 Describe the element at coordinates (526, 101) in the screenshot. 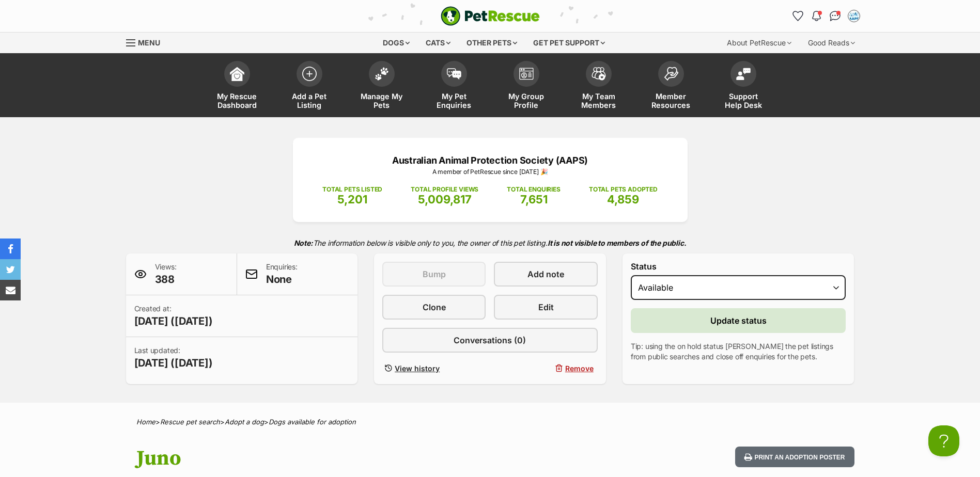

I see `span: My Group Profile` at that location.